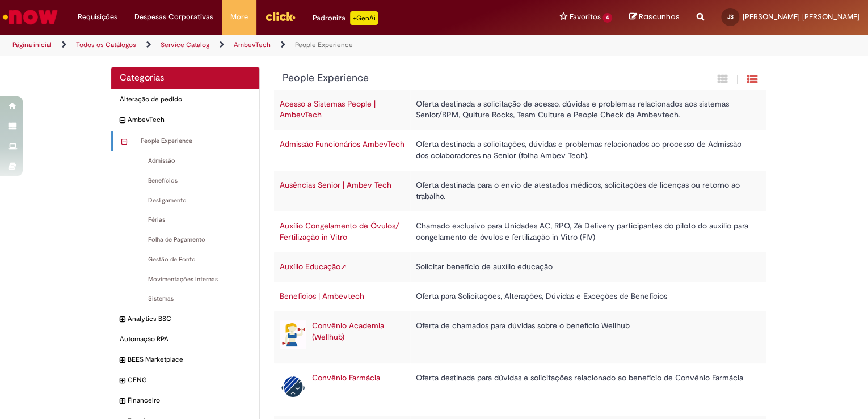 Image resolution: width=868 pixels, height=419 pixels. Describe the element at coordinates (185, 119) in the screenshot. I see `div: recolher categoria AmbevTech AmbevTech` at that location.